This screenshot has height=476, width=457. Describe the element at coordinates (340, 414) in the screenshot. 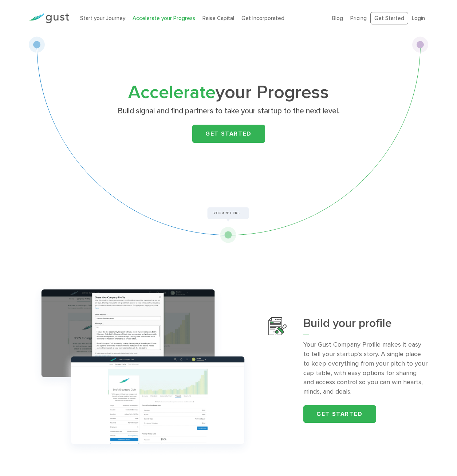

I see `a: Get started` at that location.